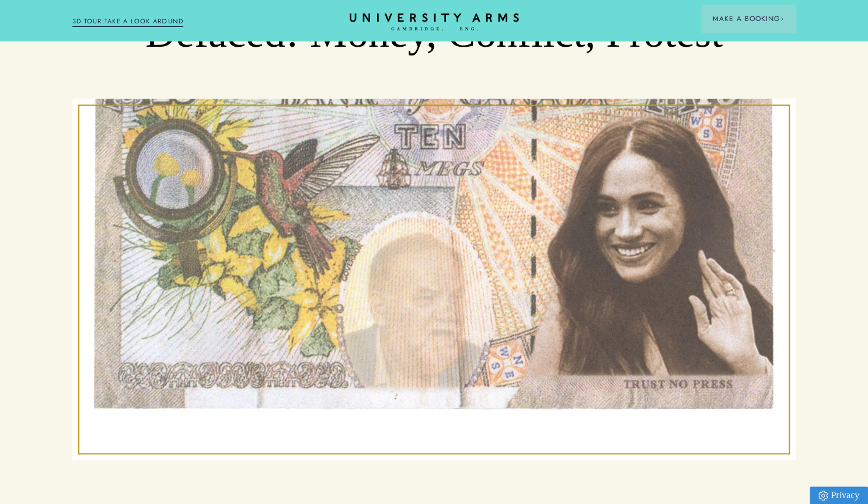 Image resolution: width=868 pixels, height=504 pixels. I want to click on a: Home, so click(435, 22).